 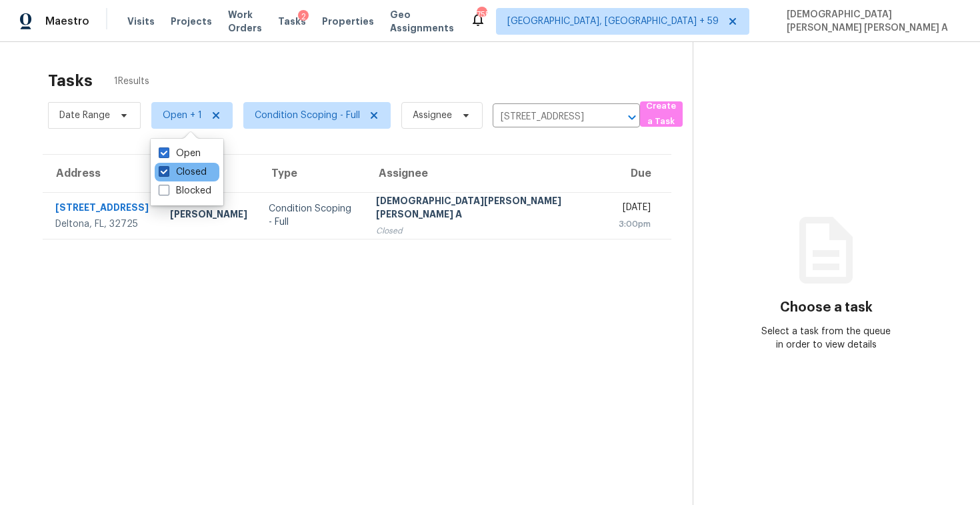 I want to click on span: 1 Results, so click(x=131, y=82).